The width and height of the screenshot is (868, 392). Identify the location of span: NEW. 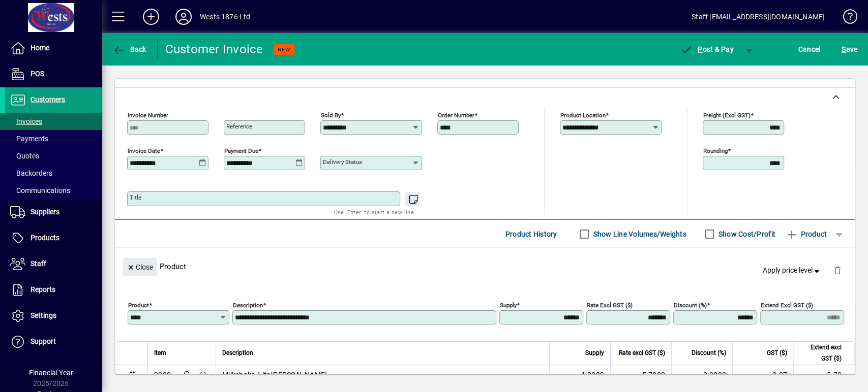
(284, 49).